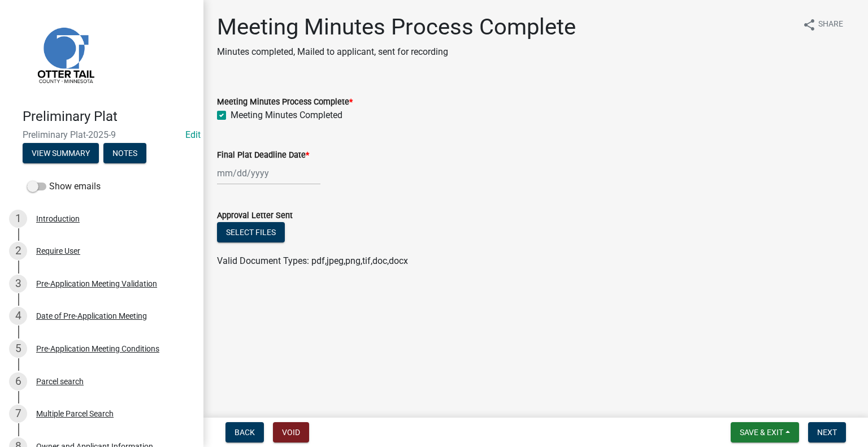  Describe the element at coordinates (396, 27) in the screenshot. I see `h1: Meeting Minutes Process Complete` at that location.